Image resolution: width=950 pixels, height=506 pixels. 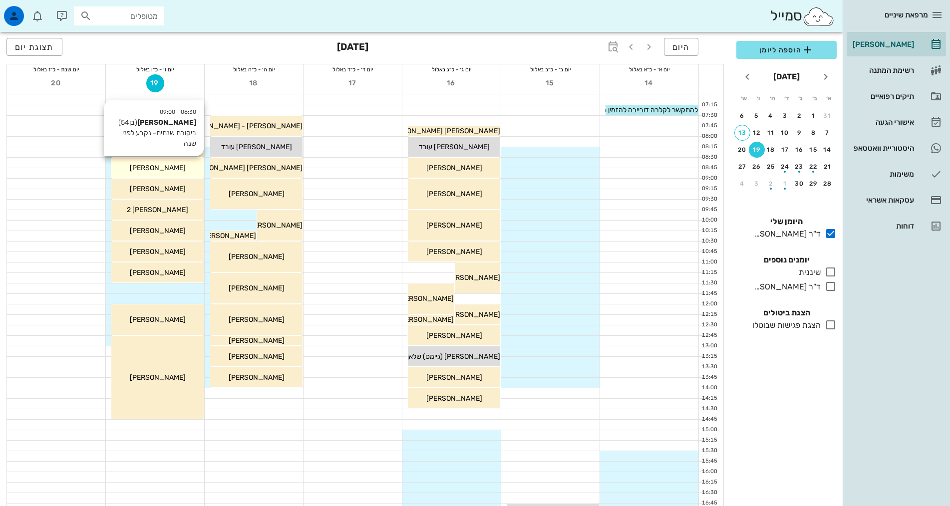 I want to click on img: SmileCloud logo, so click(x=818, y=16).